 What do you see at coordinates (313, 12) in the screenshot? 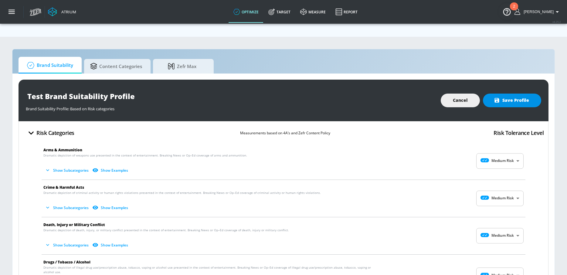
I see `a: measure` at bounding box center [313, 12].